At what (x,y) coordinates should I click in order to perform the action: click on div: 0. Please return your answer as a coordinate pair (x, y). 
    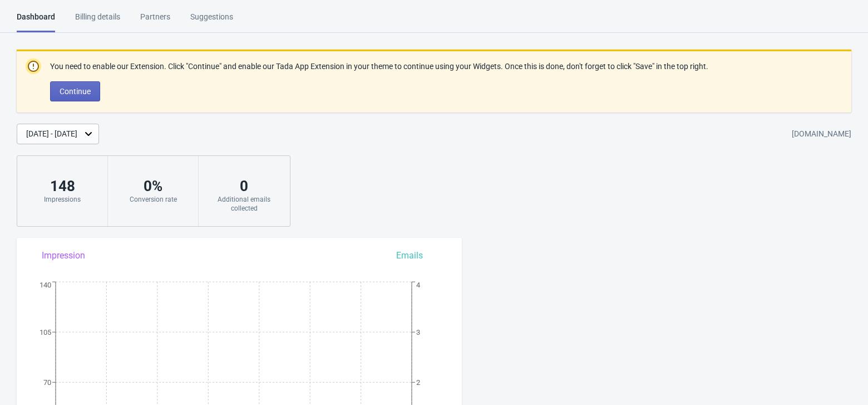
    Looking at the image, I should click on (244, 186).